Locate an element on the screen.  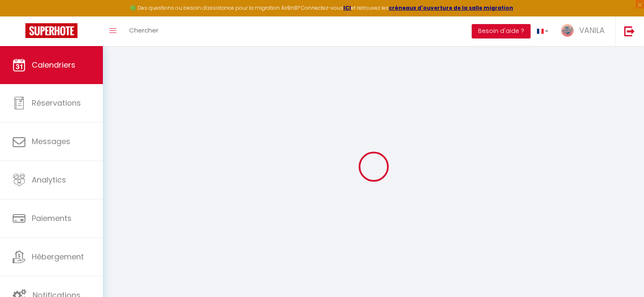
span: Réservations is located at coordinates (56, 103).